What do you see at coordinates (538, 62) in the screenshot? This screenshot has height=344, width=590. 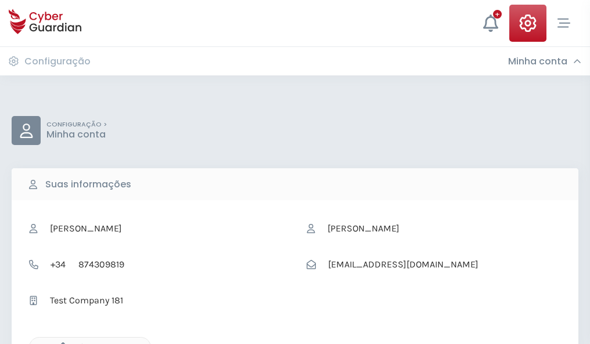 I see `h3: Minha conta` at bounding box center [538, 62].